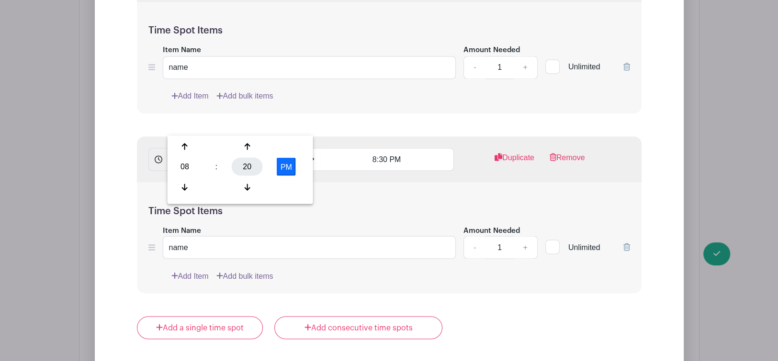 The height and width of the screenshot is (361, 778). I want to click on div: Increment Hour, so click(185, 146).